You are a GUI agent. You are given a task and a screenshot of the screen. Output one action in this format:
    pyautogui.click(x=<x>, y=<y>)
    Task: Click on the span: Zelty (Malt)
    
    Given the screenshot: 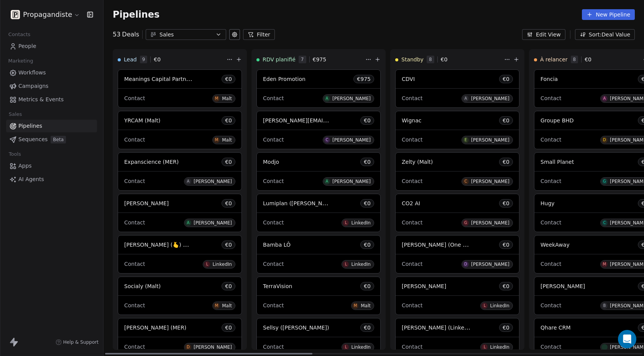 What is the action you would take?
    pyautogui.click(x=417, y=162)
    